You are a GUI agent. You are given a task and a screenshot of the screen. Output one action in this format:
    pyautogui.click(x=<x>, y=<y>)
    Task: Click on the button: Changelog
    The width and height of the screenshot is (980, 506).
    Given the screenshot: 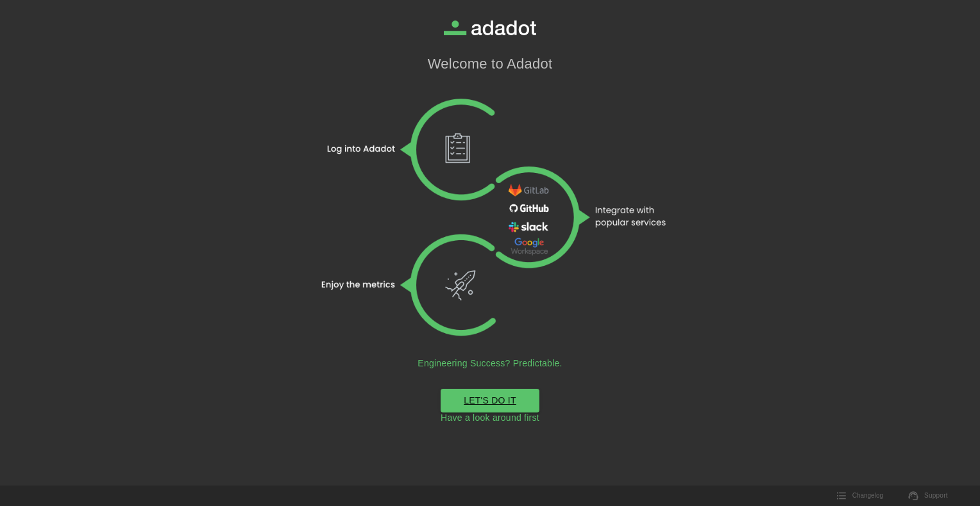 What is the action you would take?
    pyautogui.click(x=860, y=496)
    